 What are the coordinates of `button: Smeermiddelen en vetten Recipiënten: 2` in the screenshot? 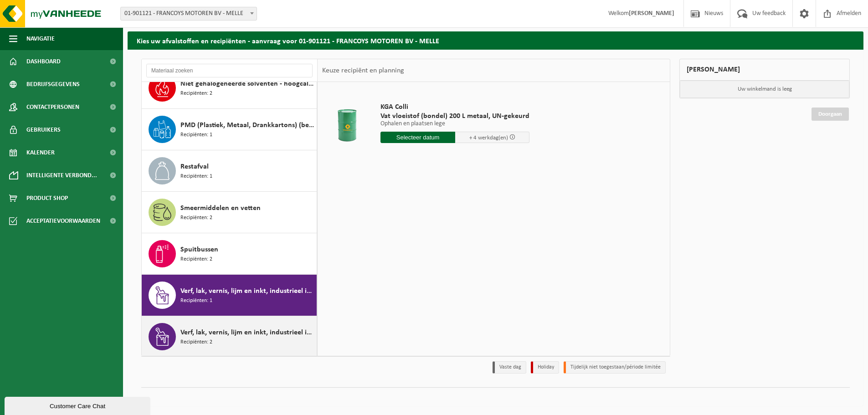 It's located at (229, 213).